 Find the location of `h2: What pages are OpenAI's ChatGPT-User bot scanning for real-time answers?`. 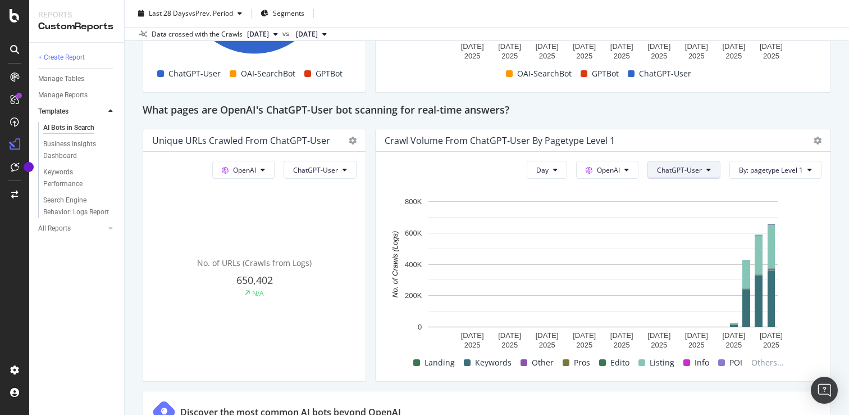

h2: What pages are OpenAI's ChatGPT-User bot scanning for real-time answers? is located at coordinates (326, 111).